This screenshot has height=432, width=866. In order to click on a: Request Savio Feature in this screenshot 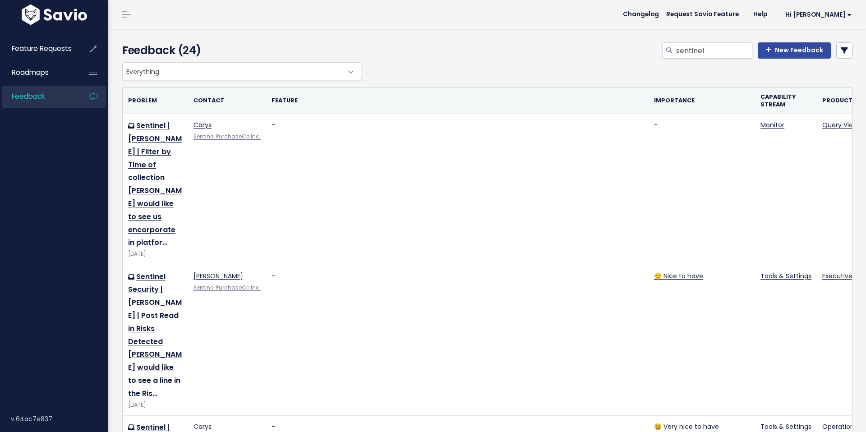, I will do `click(702, 14)`.